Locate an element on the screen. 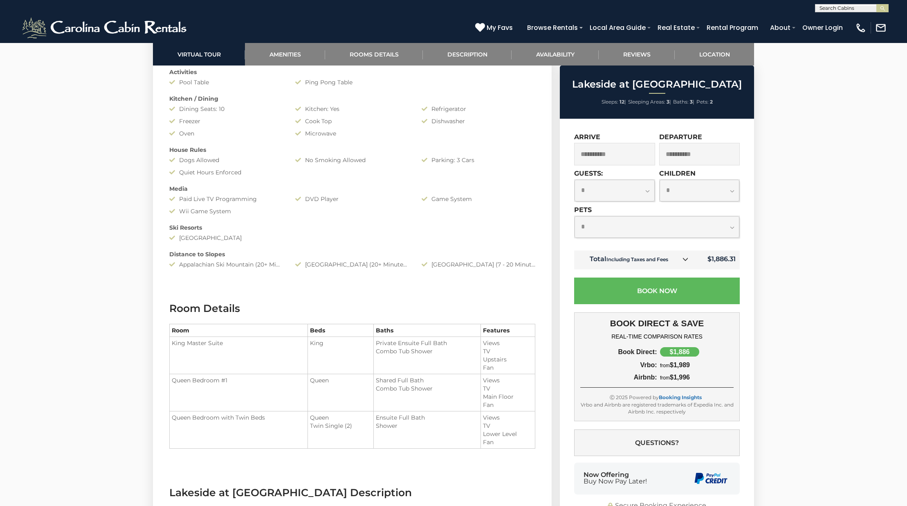  th: Beds is located at coordinates (341, 330).